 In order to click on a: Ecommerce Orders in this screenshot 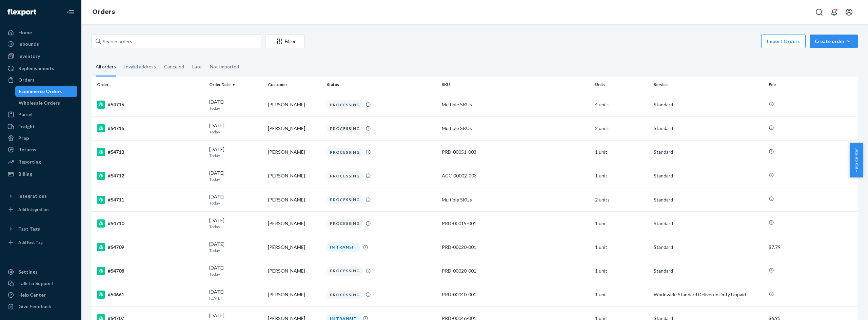, I will do `click(46, 91)`.